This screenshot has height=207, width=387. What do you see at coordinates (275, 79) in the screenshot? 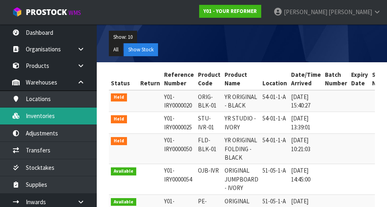
I see `th: Location` at bounding box center [275, 79].